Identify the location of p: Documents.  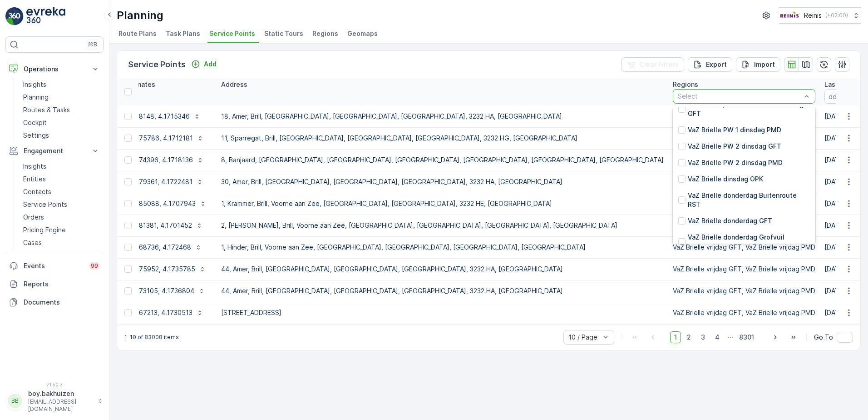
(61, 302).